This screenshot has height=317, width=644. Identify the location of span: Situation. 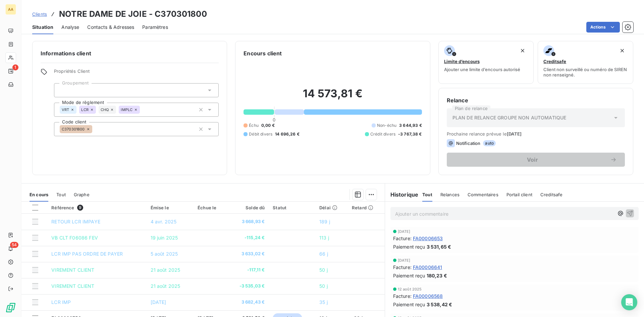
(43, 27).